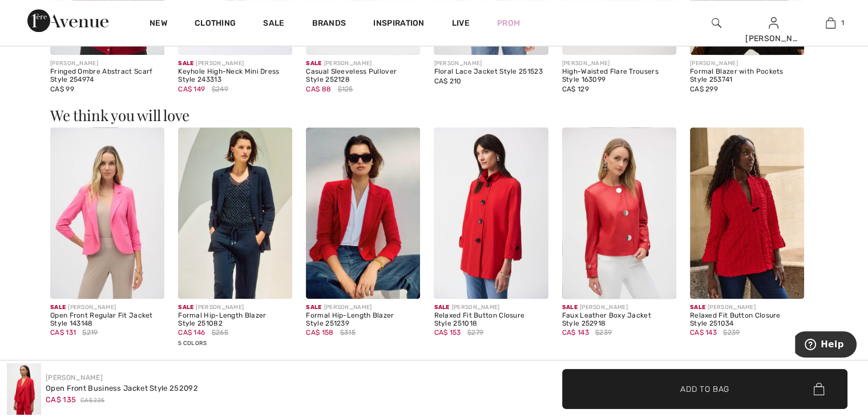  I want to click on a: Sale, so click(274, 24).